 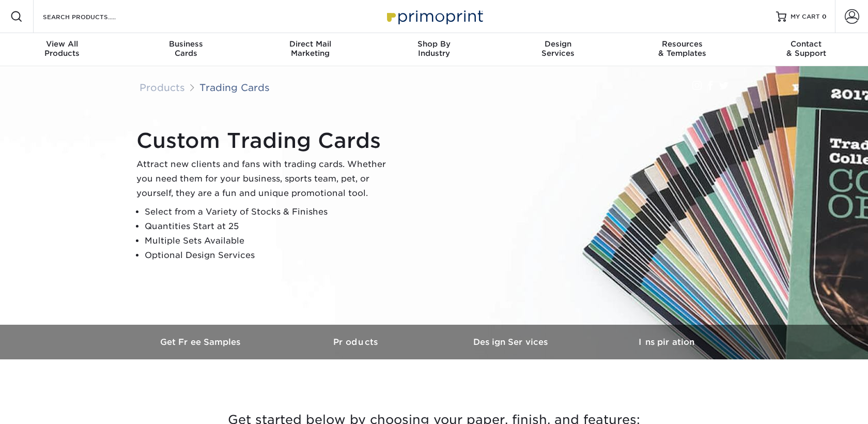 What do you see at coordinates (511, 342) in the screenshot?
I see `a: Design Services` at bounding box center [511, 342].